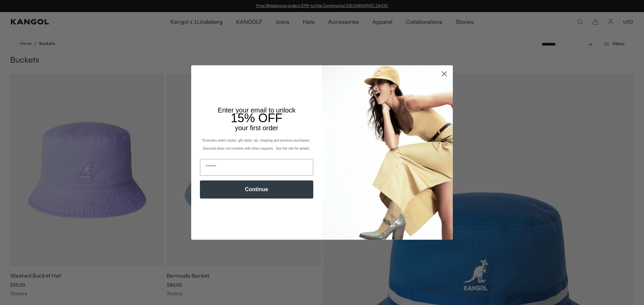 The image size is (644, 305). Describe the element at coordinates (256, 189) in the screenshot. I see `button: Continue` at that location.